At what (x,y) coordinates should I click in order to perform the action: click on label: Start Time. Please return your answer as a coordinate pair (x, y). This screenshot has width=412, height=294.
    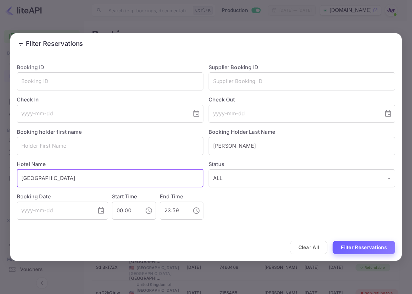
    Looking at the image, I should click on (125, 197).